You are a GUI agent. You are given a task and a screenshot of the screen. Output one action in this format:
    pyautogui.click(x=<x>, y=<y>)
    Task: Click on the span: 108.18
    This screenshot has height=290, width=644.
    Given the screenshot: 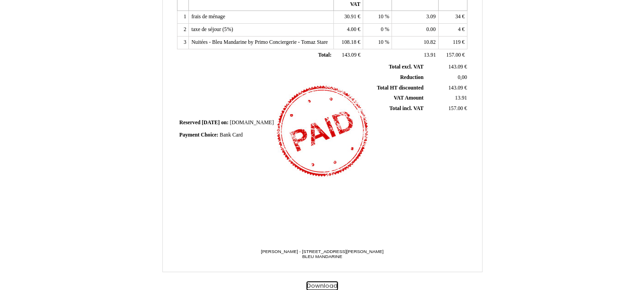 What is the action you would take?
    pyautogui.click(x=349, y=42)
    